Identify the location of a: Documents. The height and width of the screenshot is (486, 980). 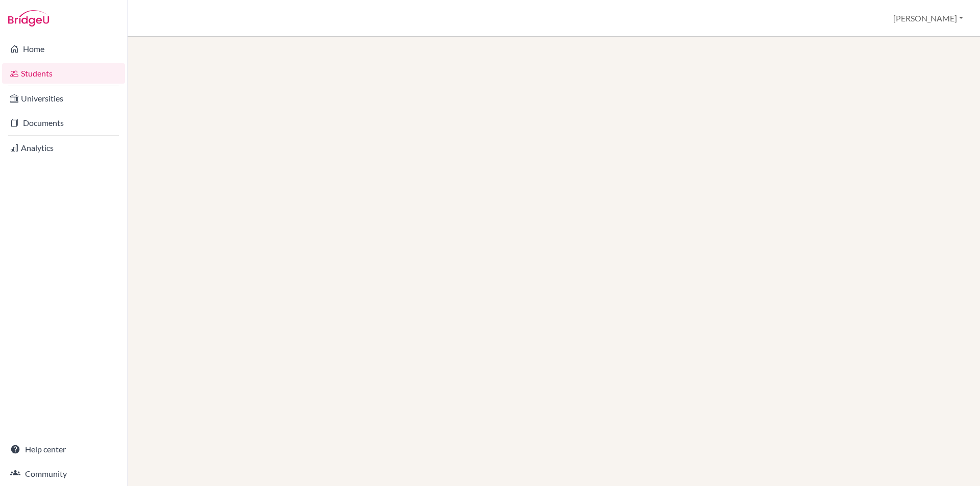
(64, 123).